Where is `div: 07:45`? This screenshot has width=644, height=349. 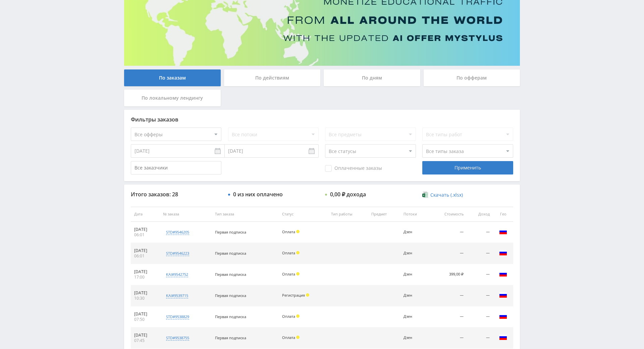
div: 07:45 is located at coordinates (145, 341).